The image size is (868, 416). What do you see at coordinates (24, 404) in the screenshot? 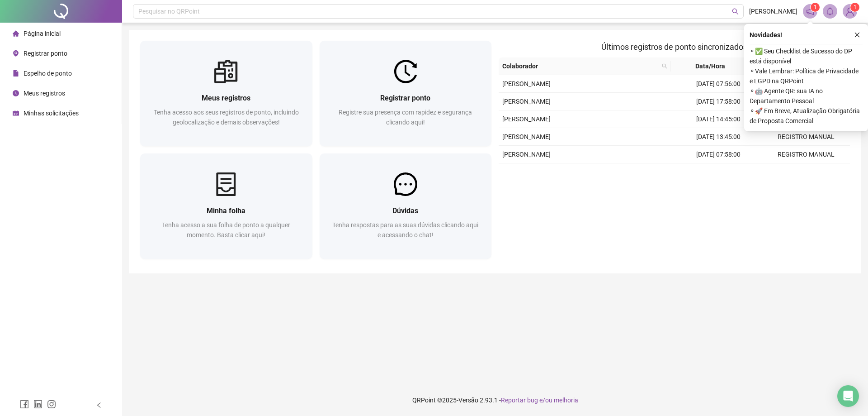
I see `span: facebook` at bounding box center [24, 404].